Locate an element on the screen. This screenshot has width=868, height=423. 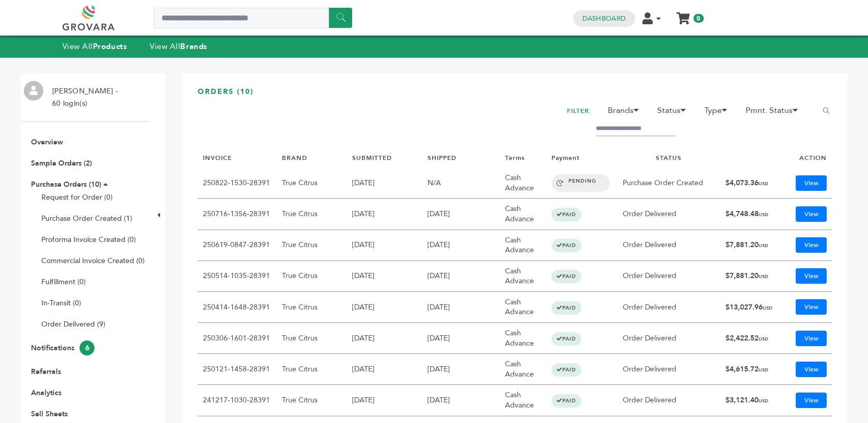
li: Type is located at coordinates (719, 113).